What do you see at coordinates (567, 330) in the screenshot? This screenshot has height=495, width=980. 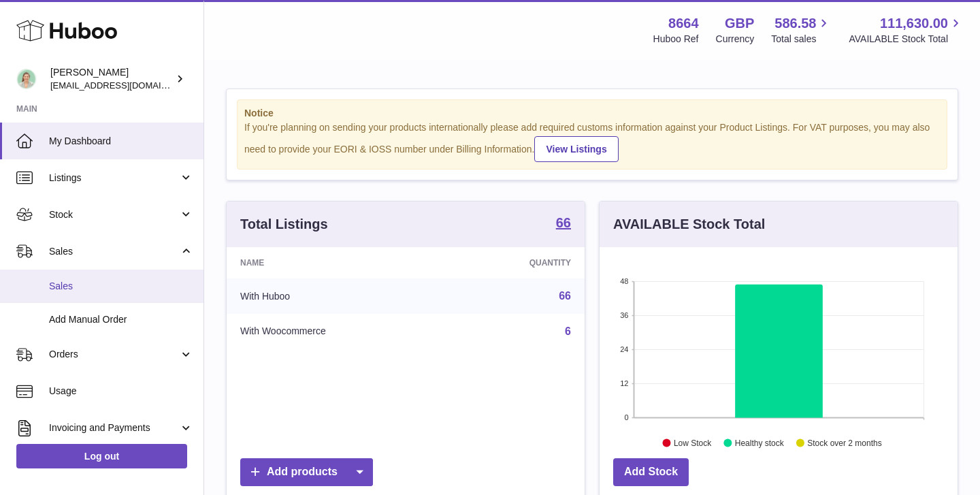 I see `a: 6` at bounding box center [567, 330].